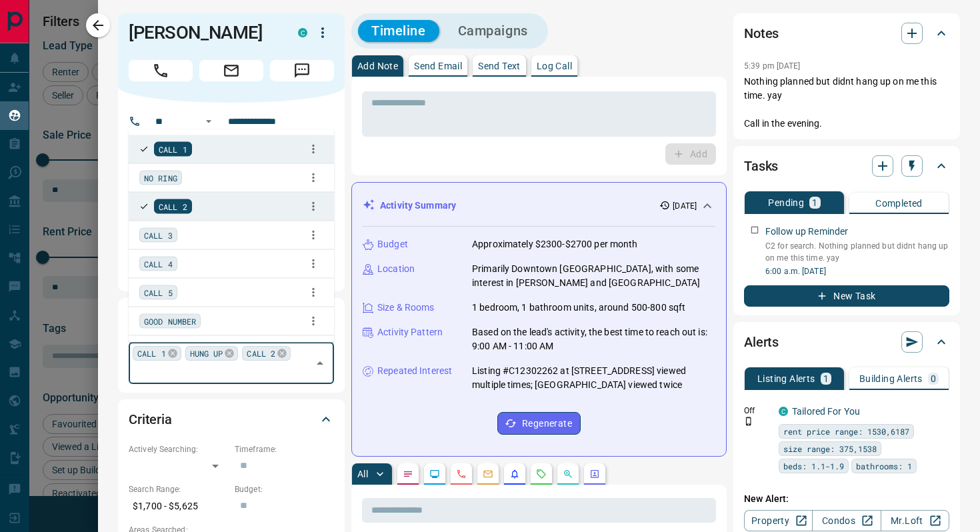 This screenshot has height=532, width=980. I want to click on svg: Agent Actions, so click(595, 474).